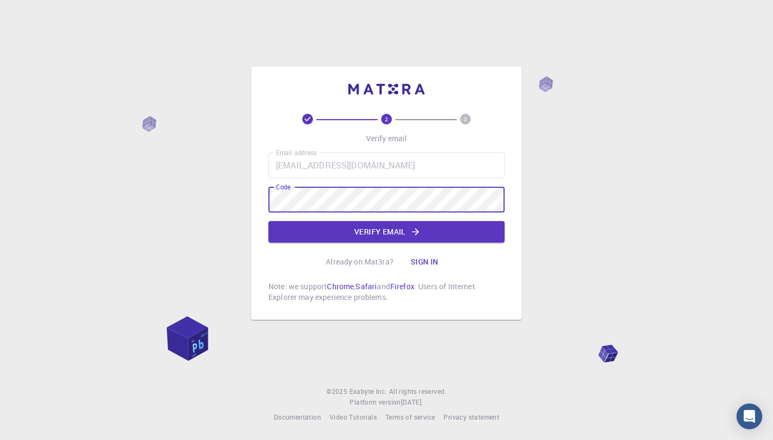  Describe the element at coordinates (360, 262) in the screenshot. I see `p: Already on Mat3ra?` at that location.